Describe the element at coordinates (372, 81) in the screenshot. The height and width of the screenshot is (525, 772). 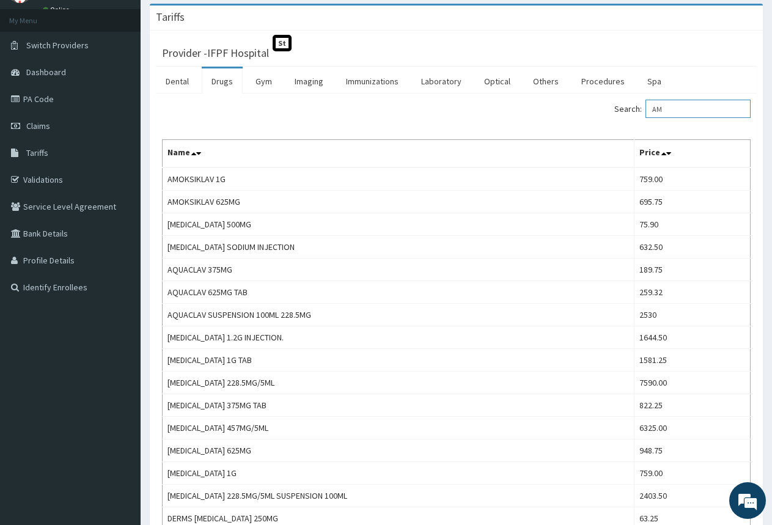
I see `a: Immunizations` at that location.